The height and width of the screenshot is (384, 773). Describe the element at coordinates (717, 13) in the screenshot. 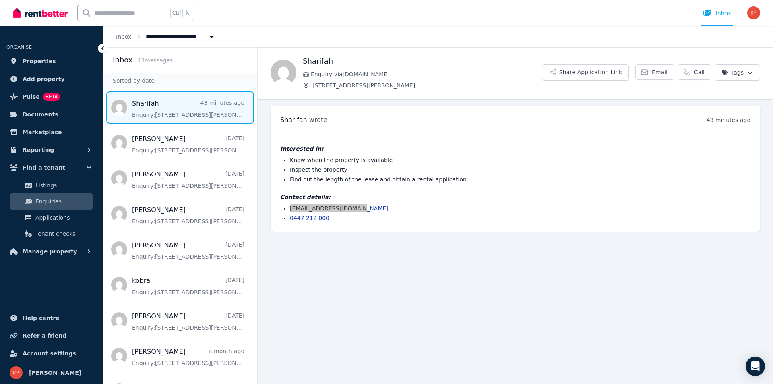

I see `div: Inbox` at that location.